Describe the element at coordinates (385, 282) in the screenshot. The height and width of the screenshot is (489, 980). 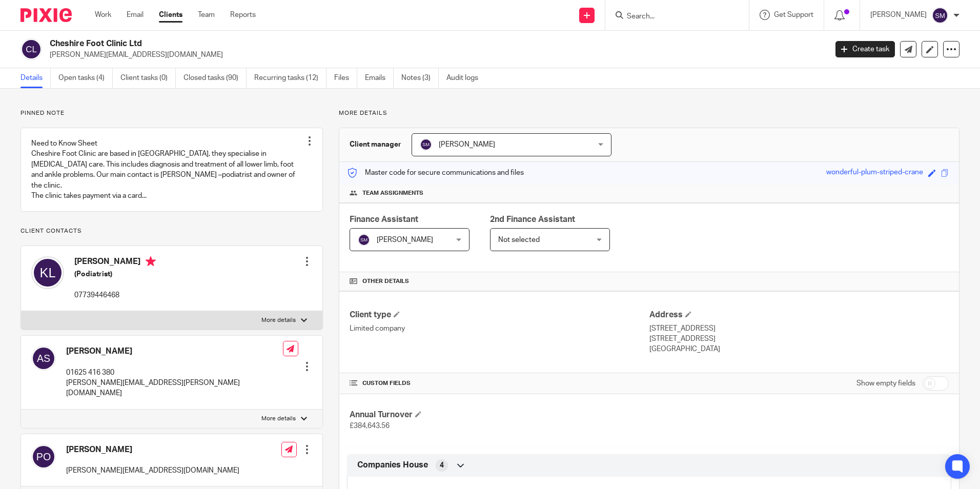
I see `span: Other details` at that location.